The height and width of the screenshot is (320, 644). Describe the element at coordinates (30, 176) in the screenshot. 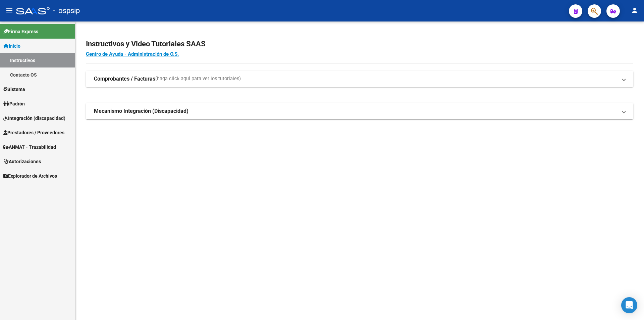

I see `span: Explorador de Archivos` at that location.